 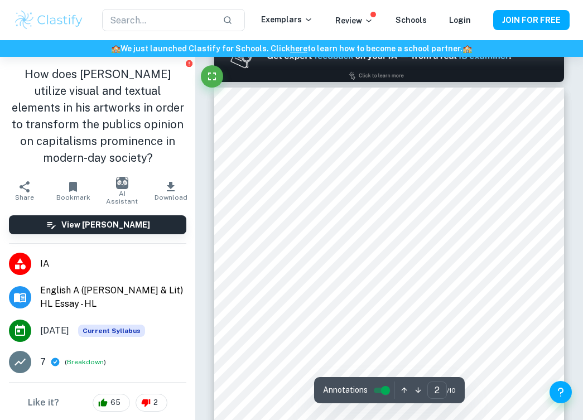 What do you see at coordinates (531, 20) in the screenshot?
I see `button: JOIN FOR FREE` at bounding box center [531, 20].